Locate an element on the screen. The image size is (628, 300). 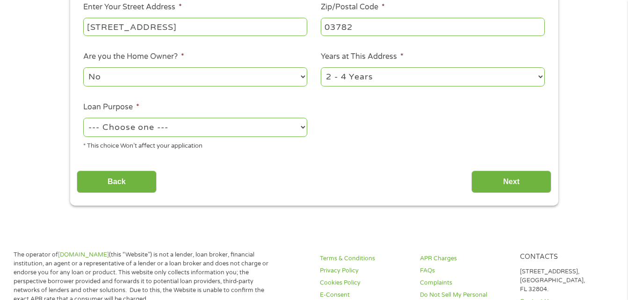
a: Complaints is located at coordinates (464, 283).